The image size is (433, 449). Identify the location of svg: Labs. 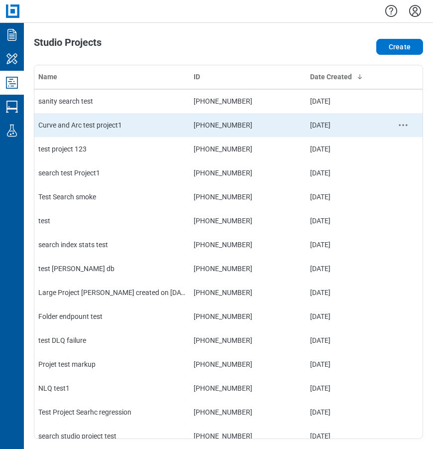
(12, 131).